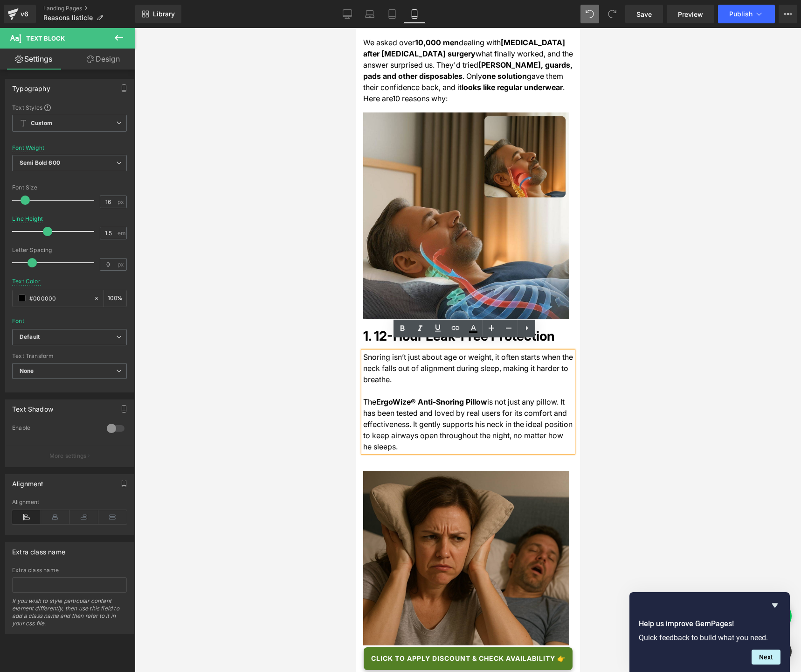 This screenshot has width=801, height=672. What do you see at coordinates (25, 14) in the screenshot?
I see `div: v6` at bounding box center [25, 14].